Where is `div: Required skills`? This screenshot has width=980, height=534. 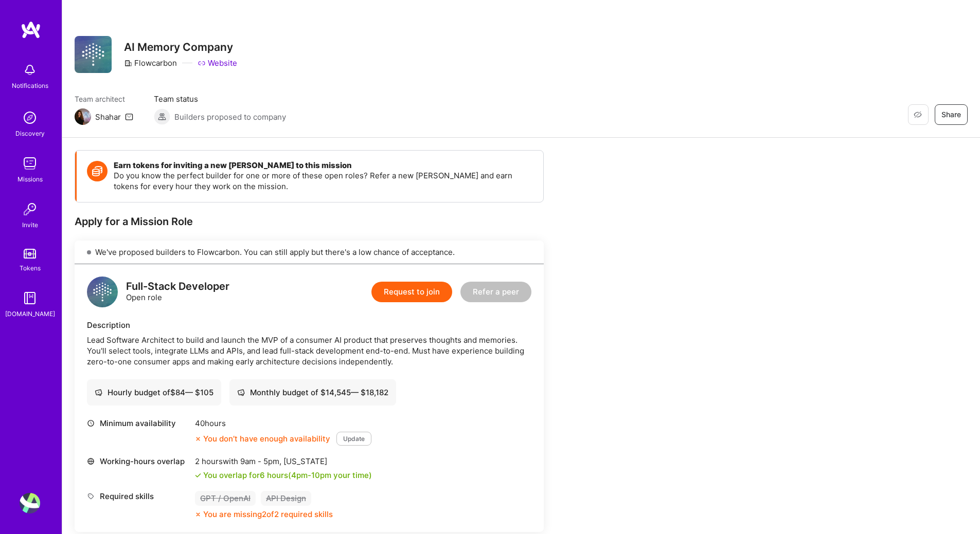 div: Required skills is located at coordinates (138, 496).